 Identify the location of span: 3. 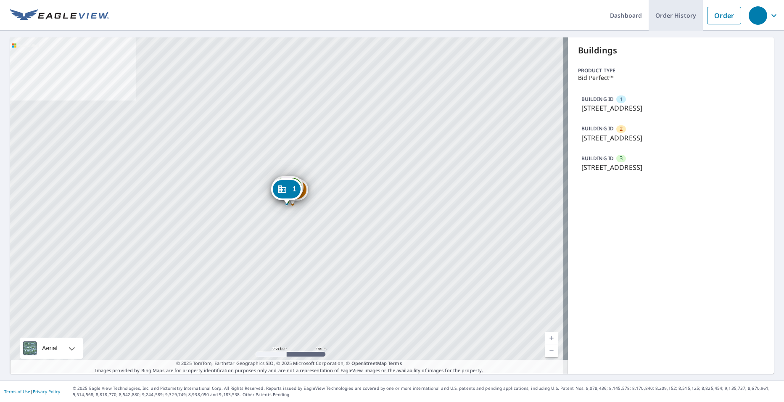
(621, 158).